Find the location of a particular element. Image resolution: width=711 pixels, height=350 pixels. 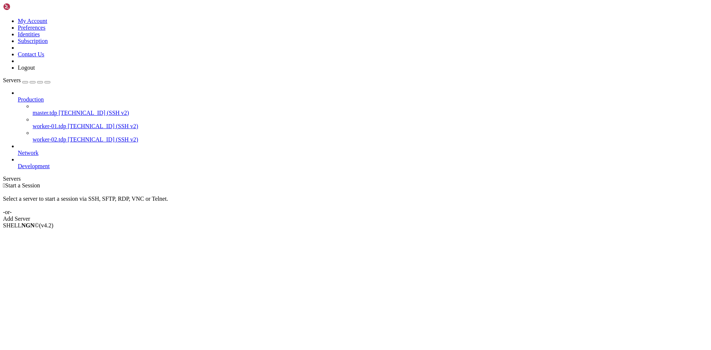

span: Servers is located at coordinates (12, 80).